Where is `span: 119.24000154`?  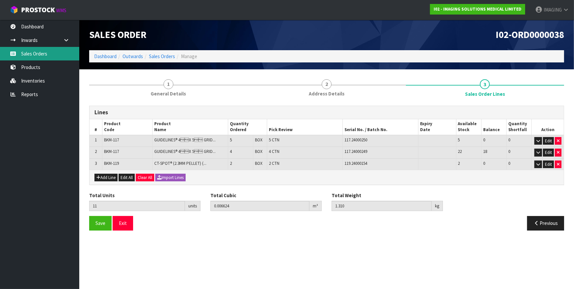 span: 119.24000154 is located at coordinates (356, 163).